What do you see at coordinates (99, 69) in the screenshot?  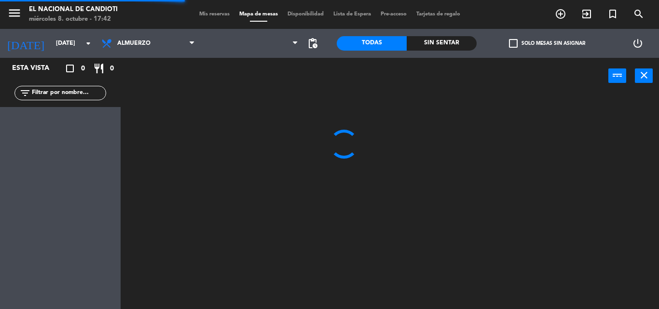 I see `i: restaurant` at bounding box center [99, 69].